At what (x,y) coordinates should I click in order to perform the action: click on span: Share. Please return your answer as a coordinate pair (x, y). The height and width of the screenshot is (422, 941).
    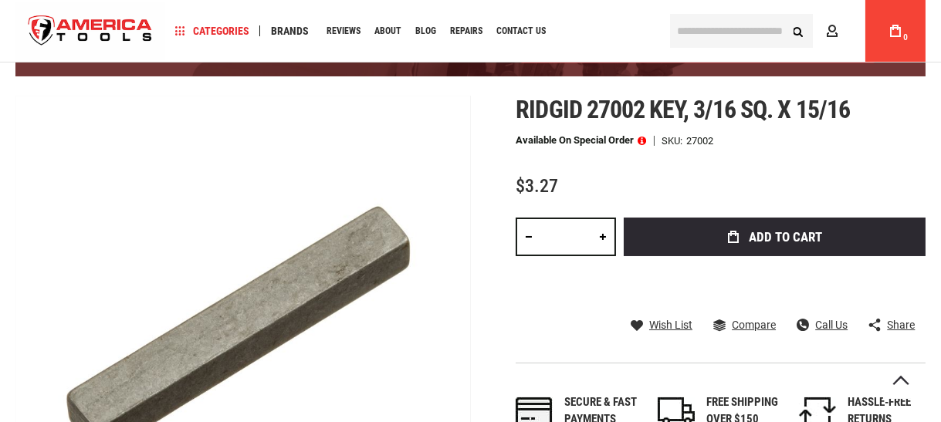
    Looking at the image, I should click on (901, 325).